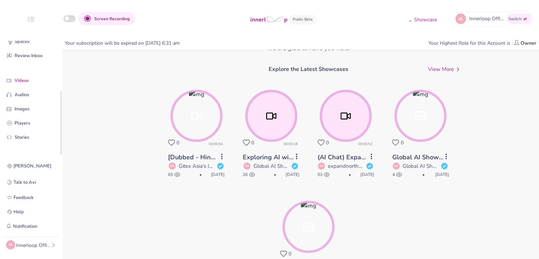 The width and height of the screenshot is (539, 259). I want to click on b: Hi, so click(308, 37).